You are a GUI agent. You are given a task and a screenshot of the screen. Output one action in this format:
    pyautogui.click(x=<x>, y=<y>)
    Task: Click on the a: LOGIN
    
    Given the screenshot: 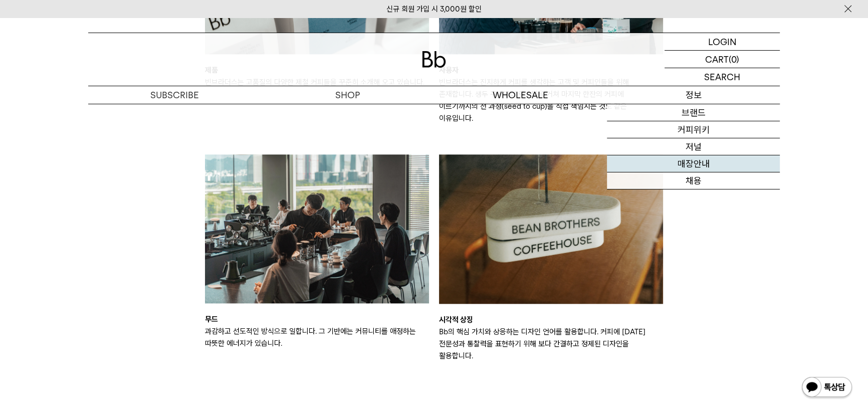 What is the action you would take?
    pyautogui.click(x=723, y=41)
    